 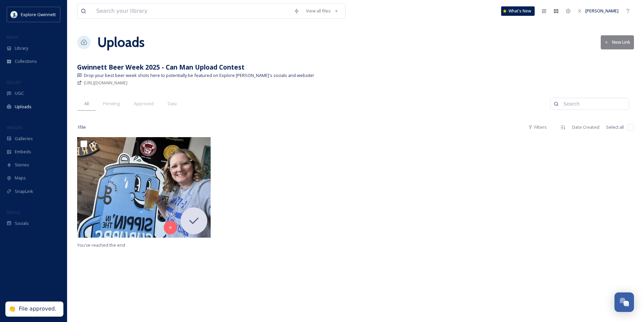 What do you see at coordinates (14, 127) in the screenshot?
I see `span: WIDGETS` at bounding box center [14, 127].